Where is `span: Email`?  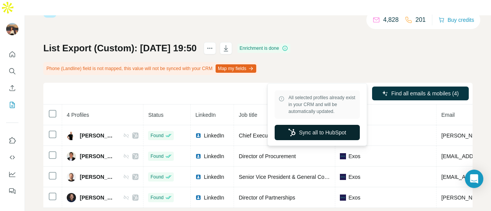 span: Email is located at coordinates (448, 115).